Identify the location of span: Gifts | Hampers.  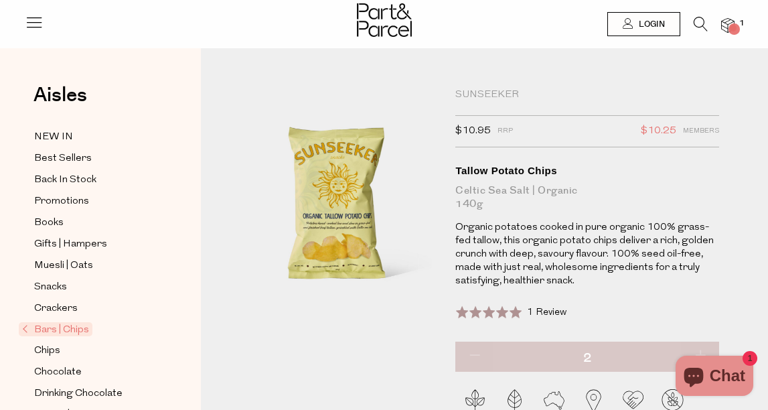
(70, 244).